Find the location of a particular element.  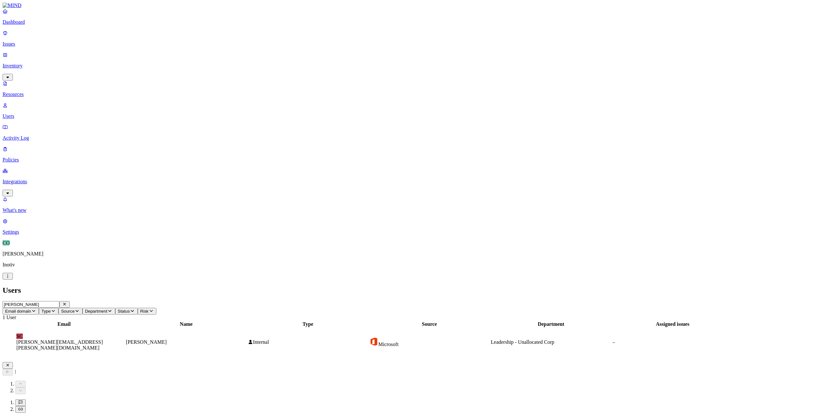

input: Search is located at coordinates (31, 304).